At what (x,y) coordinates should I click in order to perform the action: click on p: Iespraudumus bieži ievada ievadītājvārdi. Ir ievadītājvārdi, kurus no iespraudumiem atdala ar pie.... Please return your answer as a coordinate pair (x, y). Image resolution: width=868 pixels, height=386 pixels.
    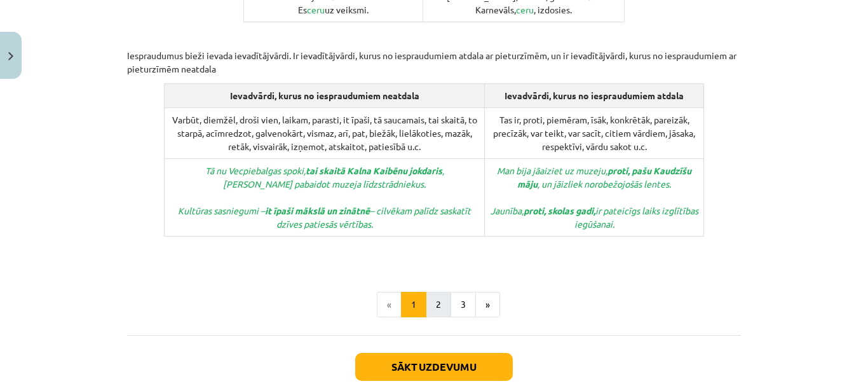
    Looking at the image, I should click on (434, 49).